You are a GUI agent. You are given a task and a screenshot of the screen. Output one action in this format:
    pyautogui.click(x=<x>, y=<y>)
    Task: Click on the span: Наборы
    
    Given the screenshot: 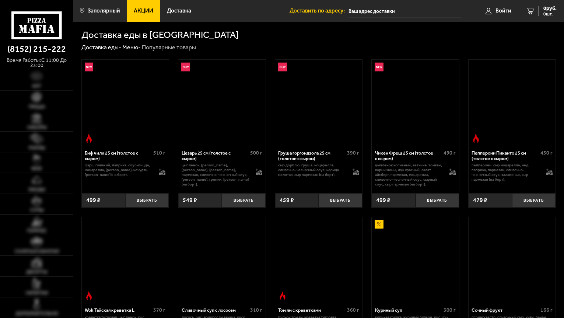 What is the action you would take?
    pyautogui.click(x=37, y=127)
    